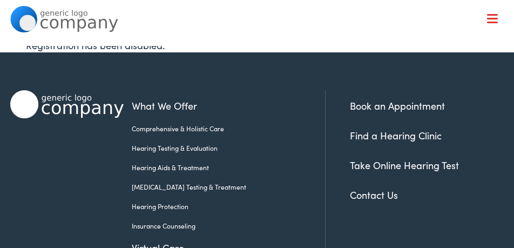 Image resolution: width=514 pixels, height=248 pixels. Describe the element at coordinates (67, 104) in the screenshot. I see `img: Alpaca Audiology` at that location.